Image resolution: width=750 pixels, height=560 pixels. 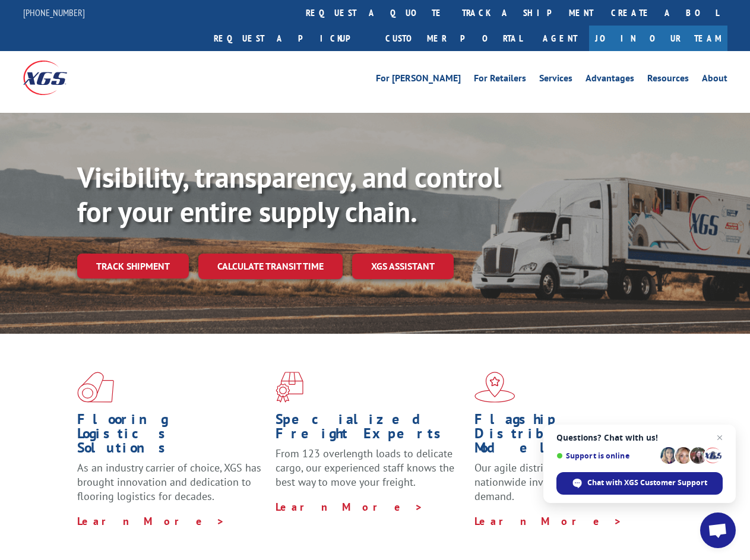 What do you see at coordinates (495, 387) in the screenshot?
I see `img: xgs-icon-flagship-distribution-model-red` at bounding box center [495, 387].